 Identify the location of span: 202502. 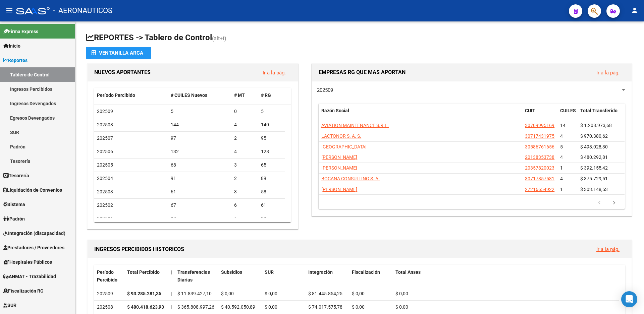
(105, 205).